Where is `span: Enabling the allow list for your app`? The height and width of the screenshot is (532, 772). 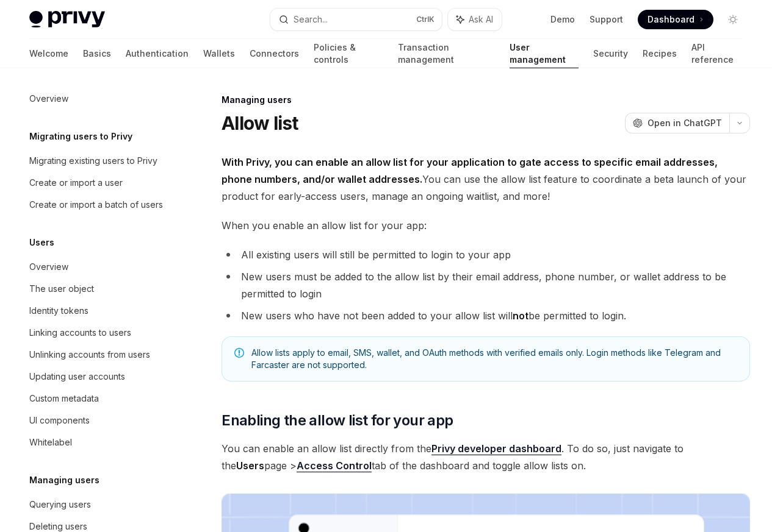
span: Enabling the allow list for your app is located at coordinates (336, 421).